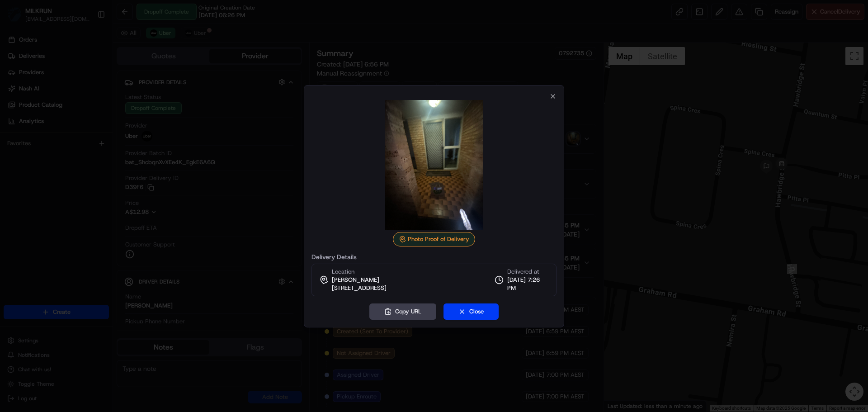 This screenshot has height=412, width=868. What do you see at coordinates (471, 312) in the screenshot?
I see `button: Close` at bounding box center [471, 312].